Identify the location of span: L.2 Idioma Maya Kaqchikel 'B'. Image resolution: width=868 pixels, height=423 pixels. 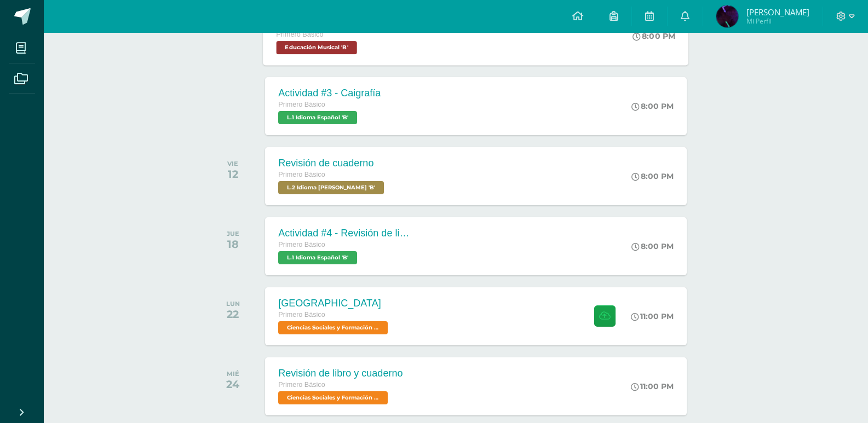
(331, 188).